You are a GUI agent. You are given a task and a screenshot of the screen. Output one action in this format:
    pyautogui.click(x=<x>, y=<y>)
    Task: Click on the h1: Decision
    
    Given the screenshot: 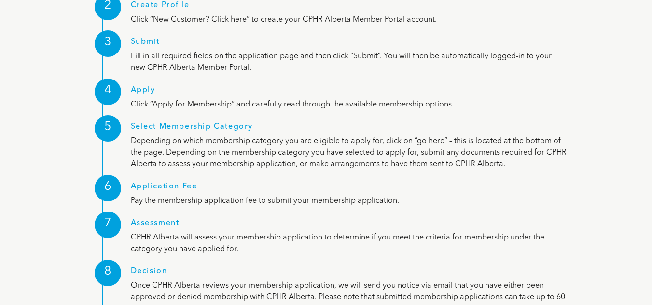 What is the action you would take?
    pyautogui.click(x=349, y=274)
    